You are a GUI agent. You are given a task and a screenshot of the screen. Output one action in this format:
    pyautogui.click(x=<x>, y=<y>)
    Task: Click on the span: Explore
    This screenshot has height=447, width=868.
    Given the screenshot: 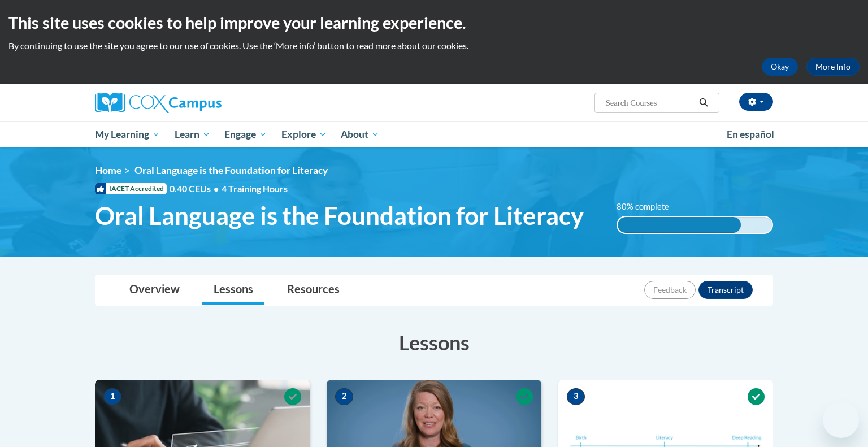 What is the action you would take?
    pyautogui.click(x=304, y=135)
    